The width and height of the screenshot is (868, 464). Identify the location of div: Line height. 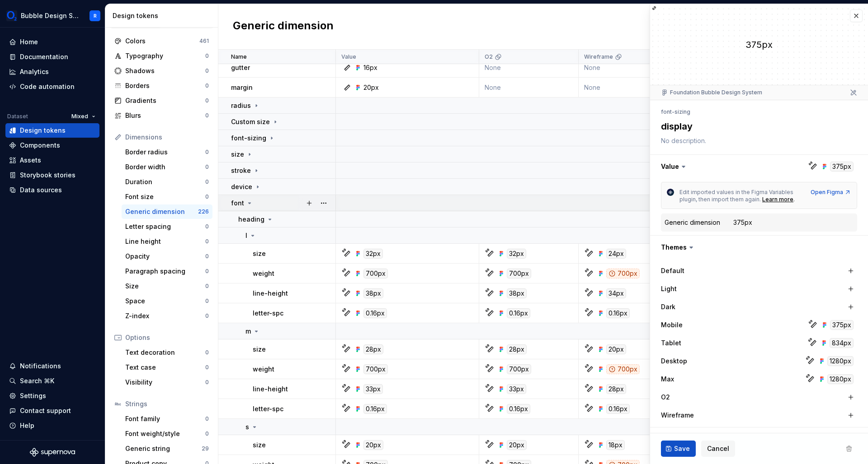
(165, 242).